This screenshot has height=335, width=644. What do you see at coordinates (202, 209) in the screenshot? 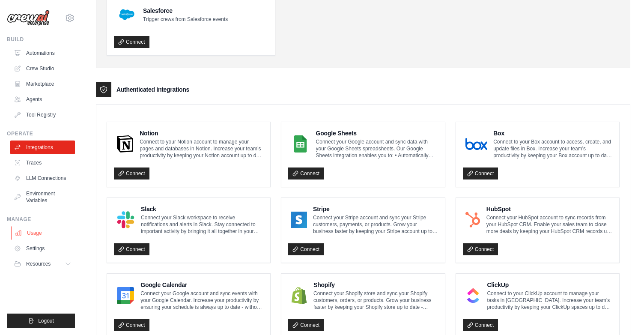
I see `h4: Slack` at bounding box center [202, 209].